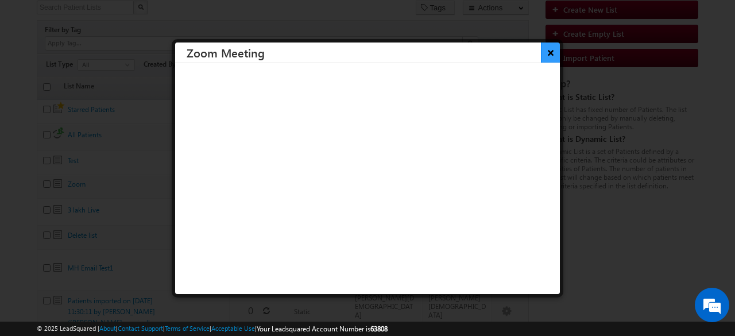  Describe the element at coordinates (107, 328) in the screenshot. I see `a: About` at that location.